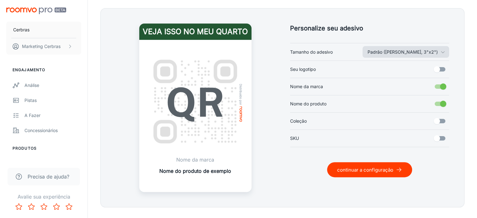  Describe the element at coordinates (69, 207) in the screenshot. I see `button: Classifique 5 estrelas` at that location.